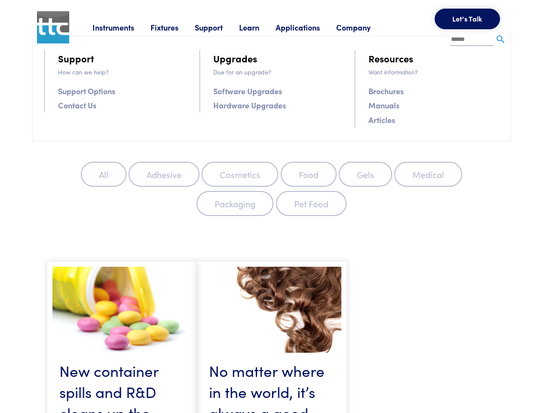 This screenshot has height=413, width=543. What do you see at coordinates (53, 27) in the screenshot?
I see `img: ttc_logo_1x1_v1.0.png` at bounding box center [53, 27].